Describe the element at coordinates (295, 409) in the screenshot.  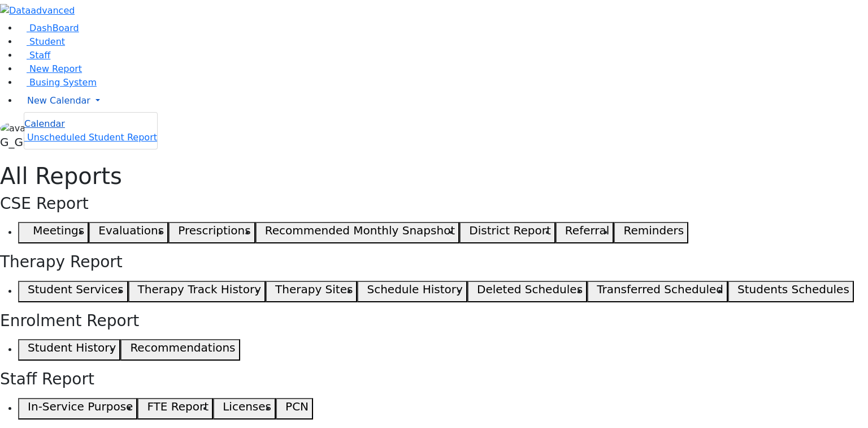
I see `button: PCN` at that location.